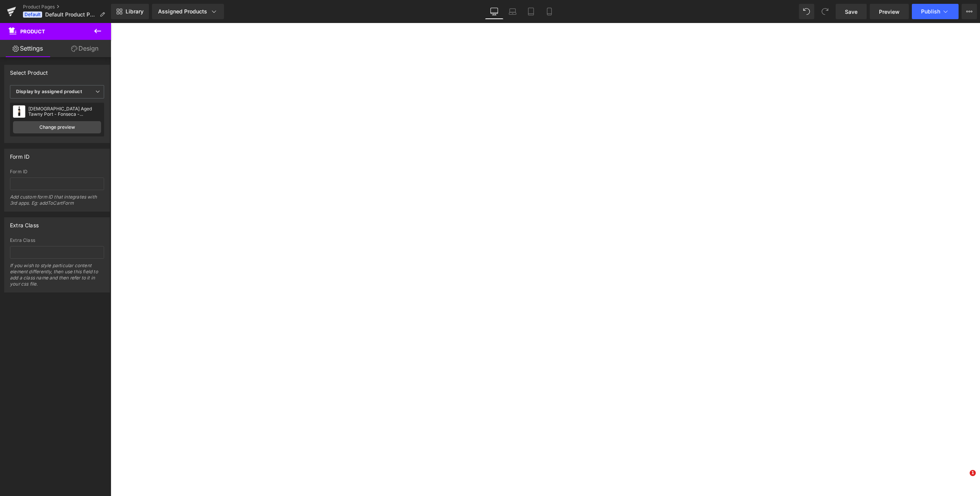  Describe the element at coordinates (84, 48) in the screenshot. I see `a: Design` at that location.